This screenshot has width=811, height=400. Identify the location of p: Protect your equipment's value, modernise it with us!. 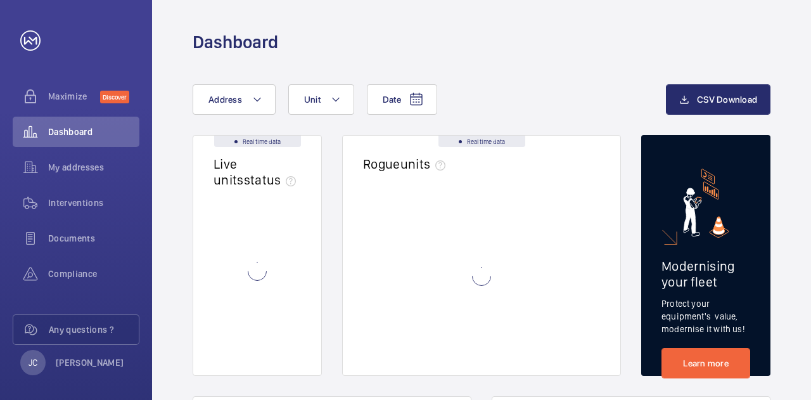
(706, 316).